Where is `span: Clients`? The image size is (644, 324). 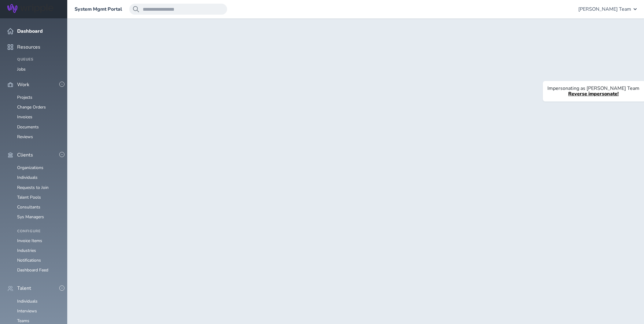
span: Clients is located at coordinates (25, 155).